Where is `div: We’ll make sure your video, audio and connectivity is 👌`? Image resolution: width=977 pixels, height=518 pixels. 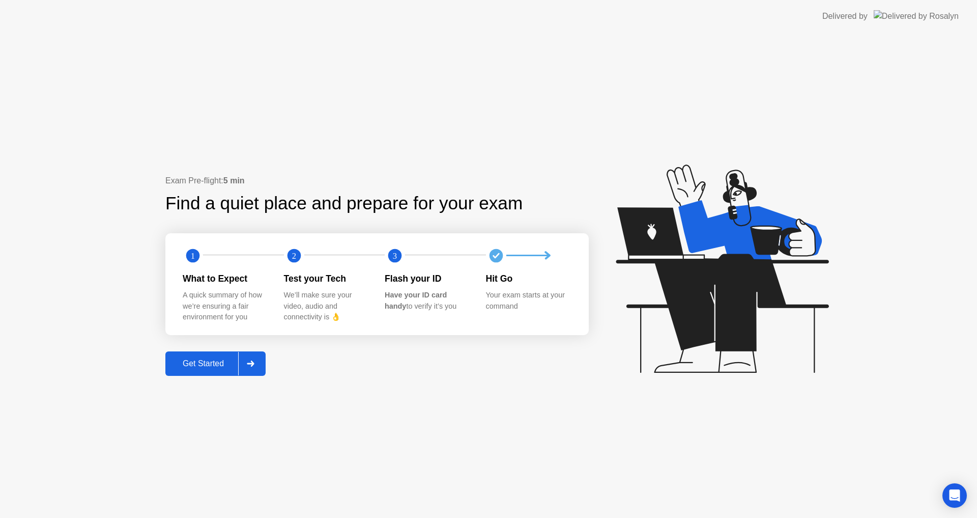
div: We’ll make sure your video, audio and connectivity is 👌 is located at coordinates (326, 306).